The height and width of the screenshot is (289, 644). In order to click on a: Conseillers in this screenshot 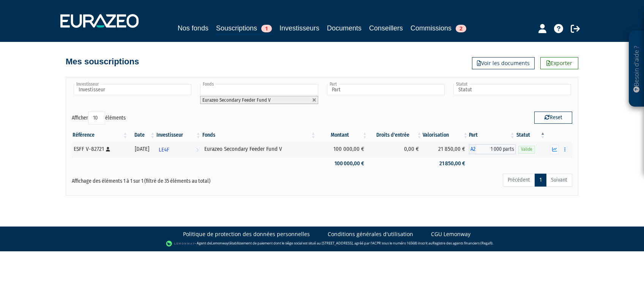, I will do `click(386, 28)`.